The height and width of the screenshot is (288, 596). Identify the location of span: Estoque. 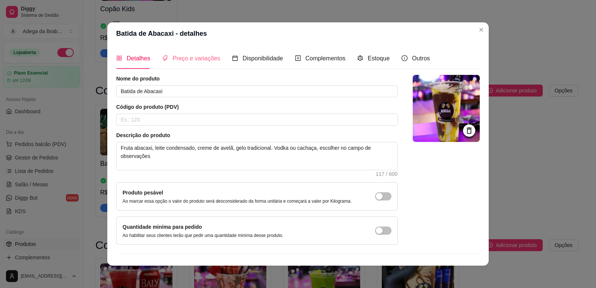
(379, 58).